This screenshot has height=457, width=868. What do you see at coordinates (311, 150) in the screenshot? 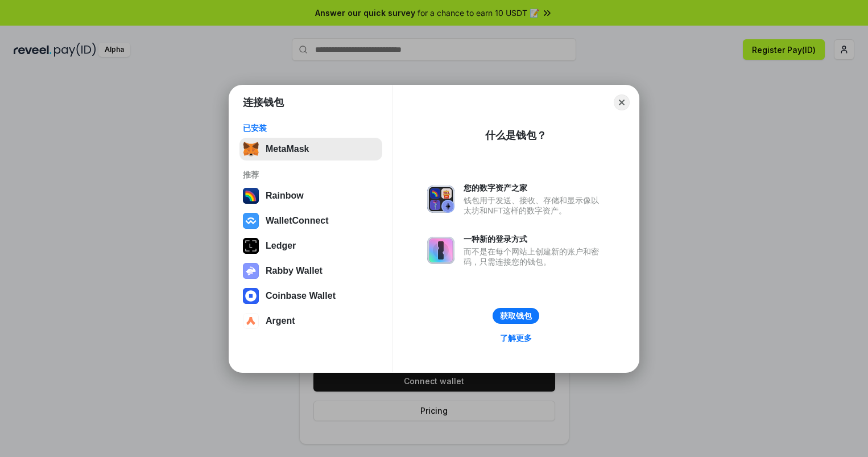
I see `button: MetaMask` at bounding box center [311, 150].